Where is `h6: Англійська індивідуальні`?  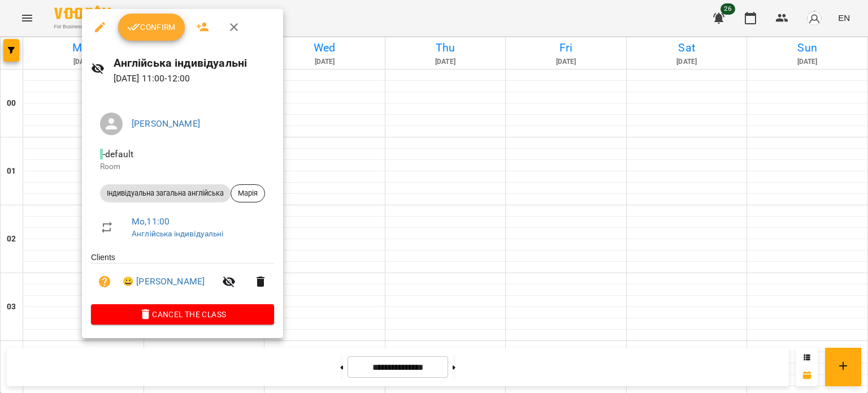
h6: Англійська індивідуальні is located at coordinates (194, 63).